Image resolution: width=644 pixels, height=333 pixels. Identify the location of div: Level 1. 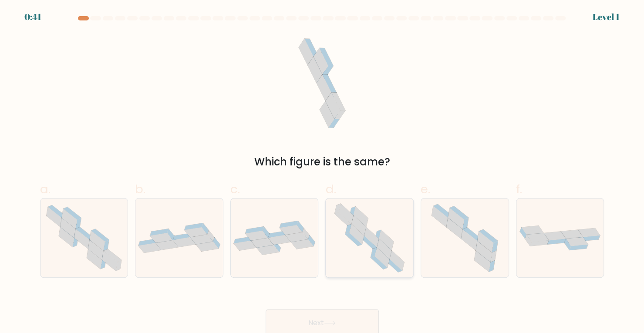
(606, 17).